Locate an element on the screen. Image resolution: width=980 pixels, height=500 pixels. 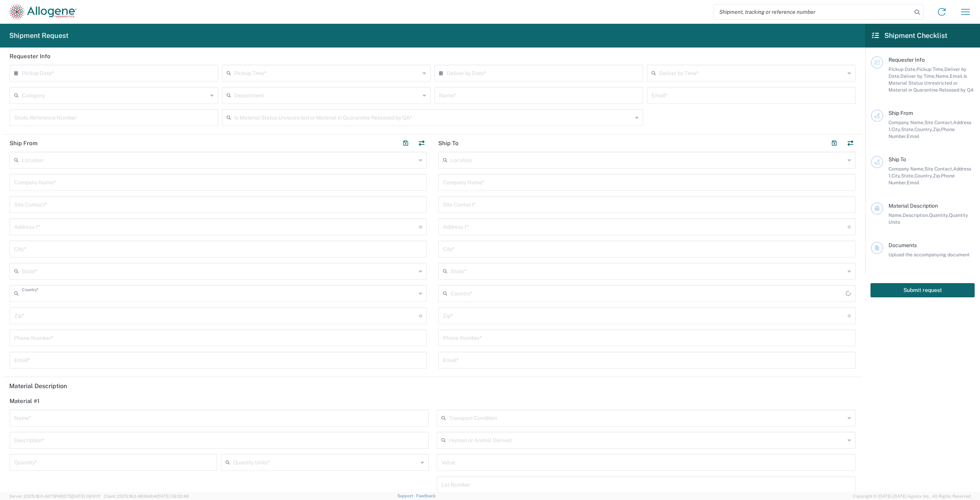
span: Client: 2025.18.0-9839db4 is located at coordinates (146, 496).